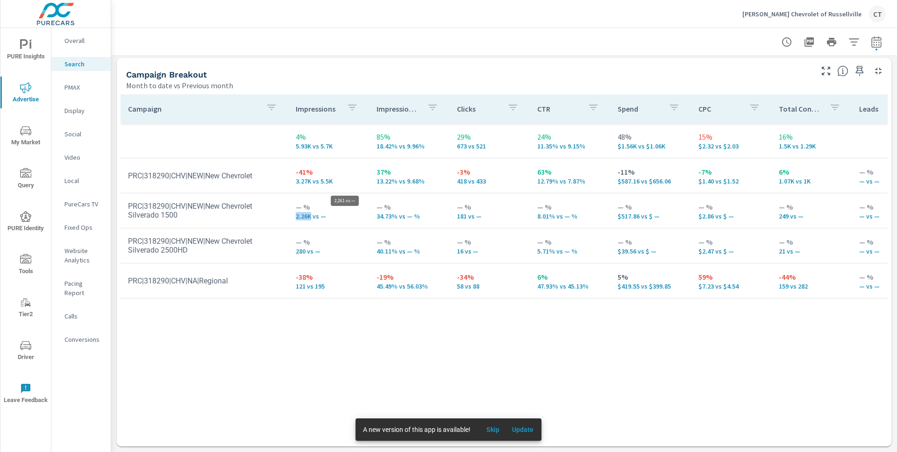 This screenshot has height=452, width=897. I want to click on div: Social, so click(81, 134).